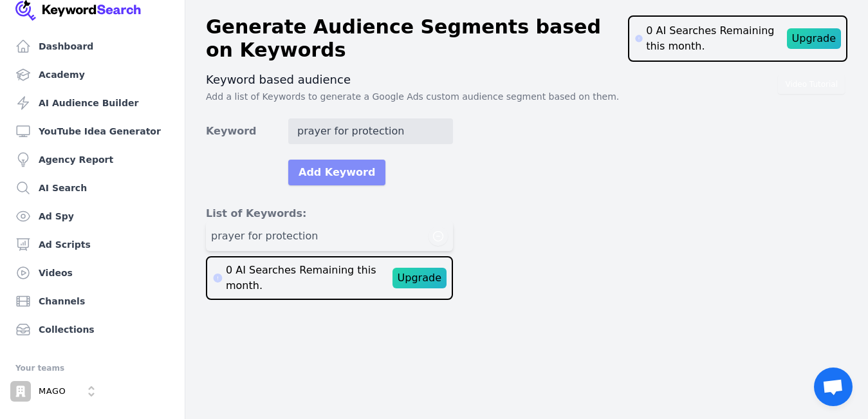  Describe the element at coordinates (56, 392) in the screenshot. I see `button: Open organization switcher` at that location.